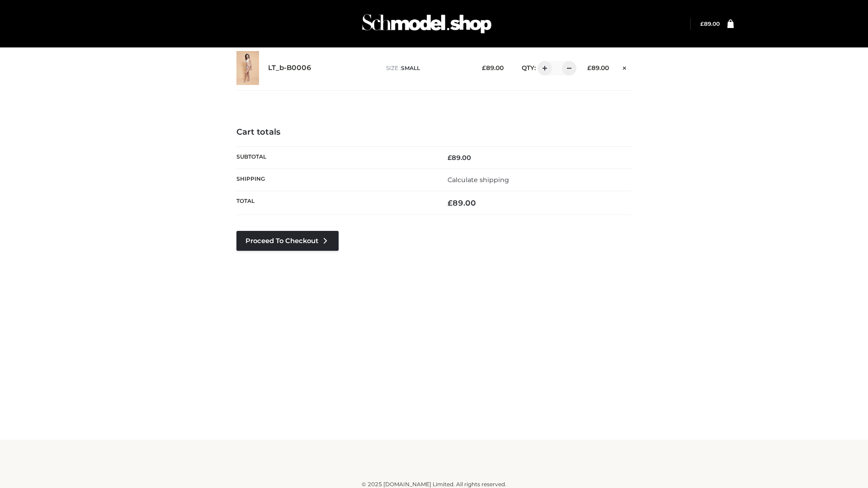  Describe the element at coordinates (248, 68) in the screenshot. I see `img: LT_b-B0006 - SMALL` at that location.